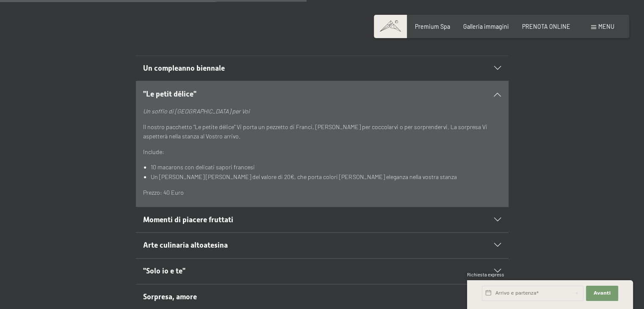  What do you see at coordinates (602, 293) in the screenshot?
I see `span: Avanti` at bounding box center [602, 293].